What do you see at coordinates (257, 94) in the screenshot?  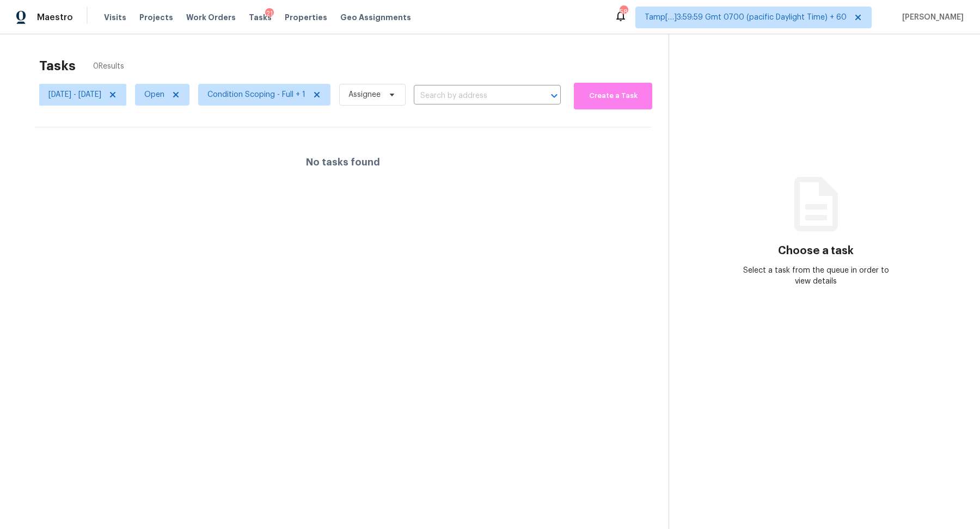 I see `span: Condition Scoping - Full + 1` at bounding box center [257, 94].